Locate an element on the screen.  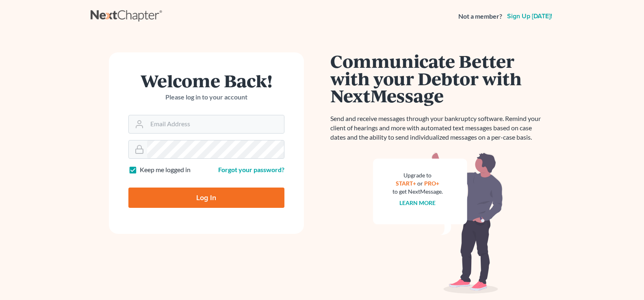
input: Email Address is located at coordinates (215, 124).